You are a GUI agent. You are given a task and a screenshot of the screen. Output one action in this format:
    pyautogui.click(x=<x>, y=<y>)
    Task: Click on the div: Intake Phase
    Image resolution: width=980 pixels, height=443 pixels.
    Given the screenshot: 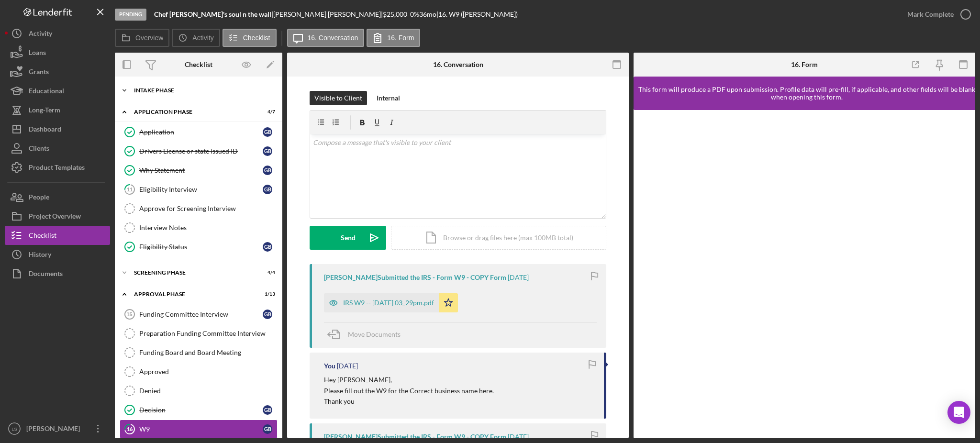 What is the action you would take?
    pyautogui.click(x=202, y=90)
    